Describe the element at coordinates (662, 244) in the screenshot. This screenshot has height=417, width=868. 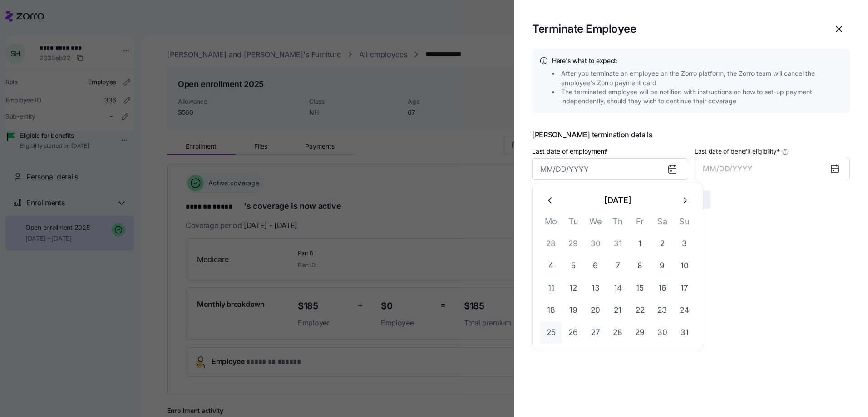
I see `button: 2 August 2025` at that location.